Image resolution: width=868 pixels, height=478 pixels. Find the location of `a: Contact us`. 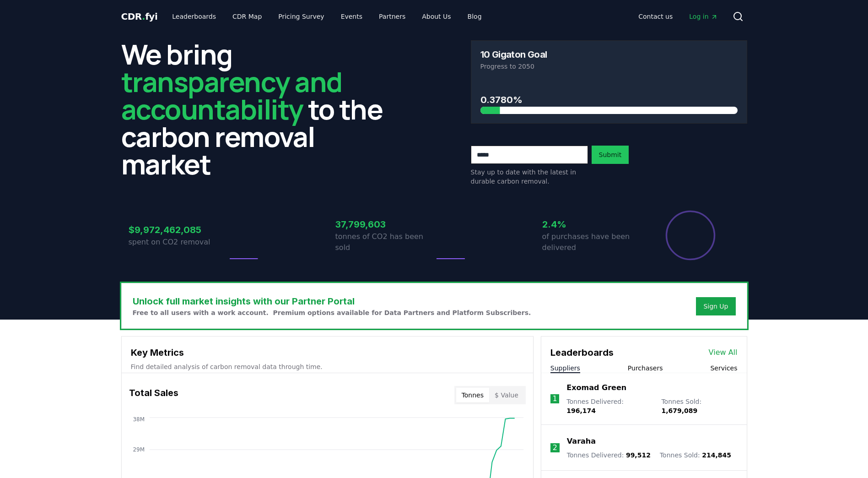

a: Contact us is located at coordinates (656, 17).